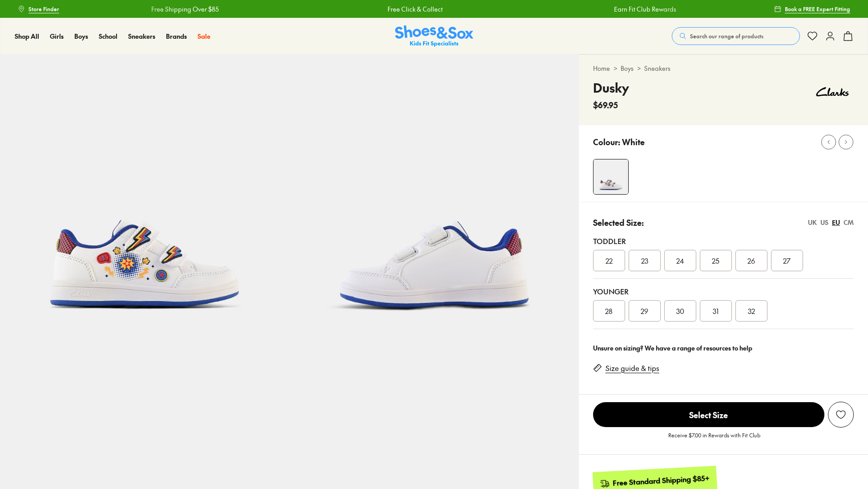  Describe the element at coordinates (723, 241) in the screenshot. I see `div: Toddler` at that location.